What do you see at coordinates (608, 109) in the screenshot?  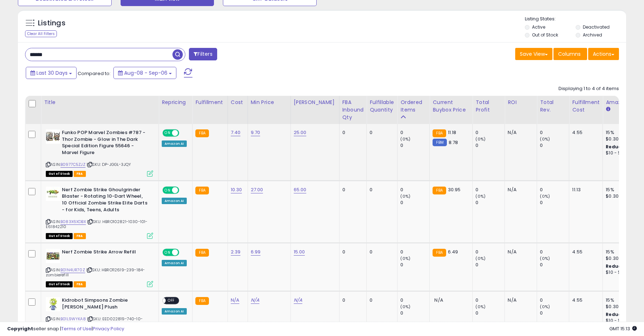 I see `small: Amazon Fees.` at bounding box center [608, 109].